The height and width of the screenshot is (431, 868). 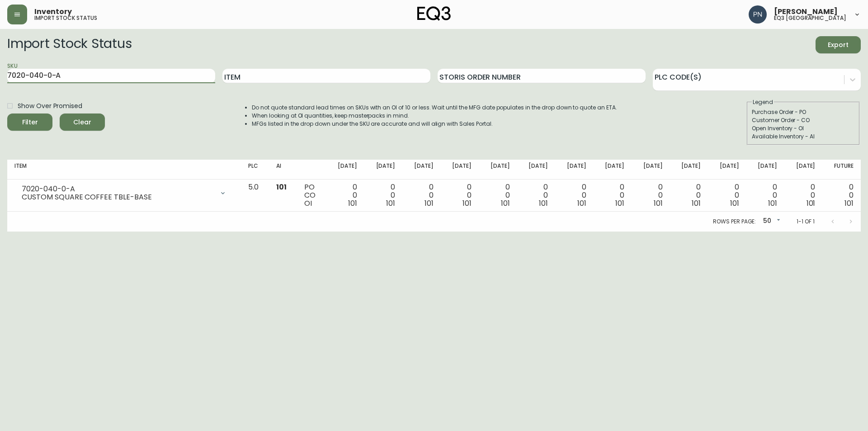 I want to click on img: logo, so click(x=434, y=14).